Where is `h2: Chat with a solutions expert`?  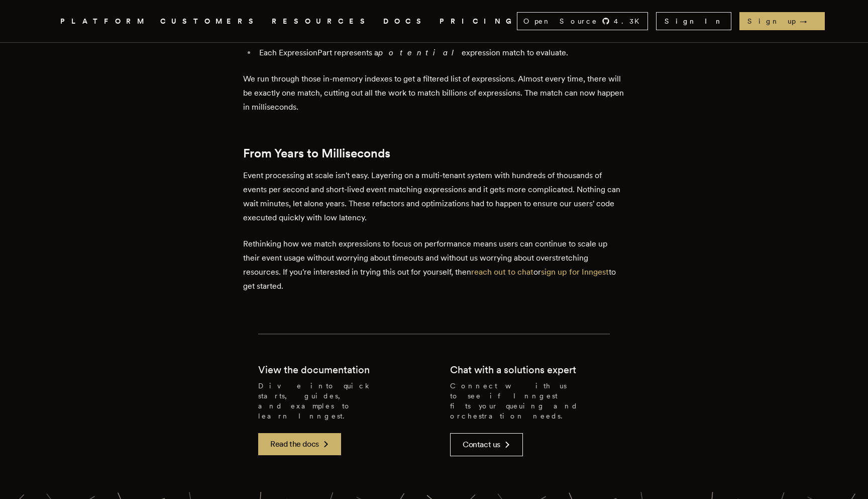 h2: Chat with a solutions expert is located at coordinates (513, 369).